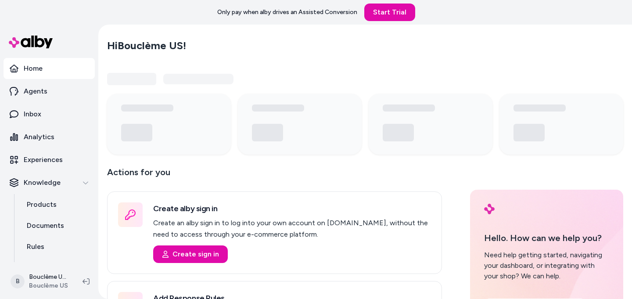 Image resolution: width=632 pixels, height=299 pixels. What do you see at coordinates (547, 266) in the screenshot?
I see `div: Need help getting started, navigating your dashboard, or integrating with your shop? We can help.` at bounding box center [547, 266].